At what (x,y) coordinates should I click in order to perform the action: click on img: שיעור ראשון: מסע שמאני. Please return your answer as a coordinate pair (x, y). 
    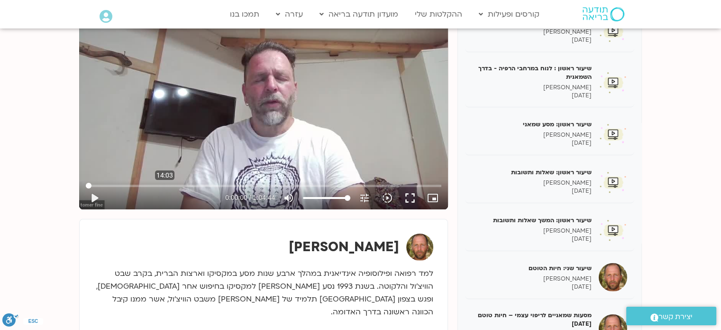
    Looking at the image, I should click on (613, 133).